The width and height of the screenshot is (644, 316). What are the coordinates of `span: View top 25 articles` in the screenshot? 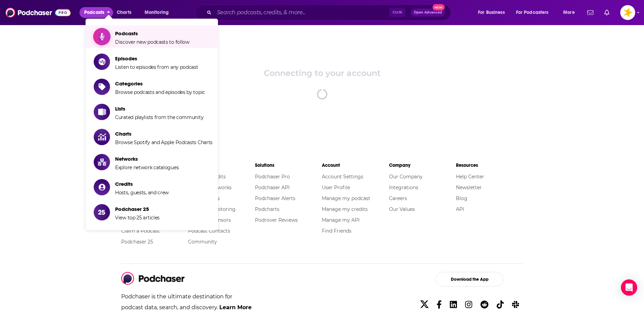 It's located at (137, 218).